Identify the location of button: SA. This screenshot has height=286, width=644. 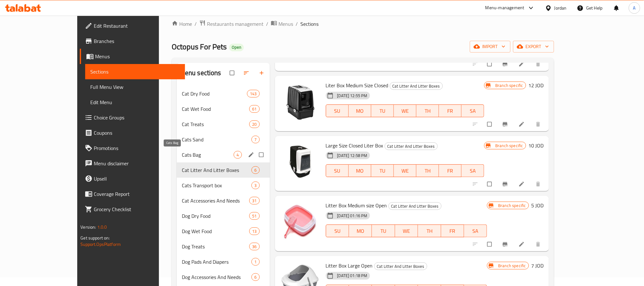
(475, 231).